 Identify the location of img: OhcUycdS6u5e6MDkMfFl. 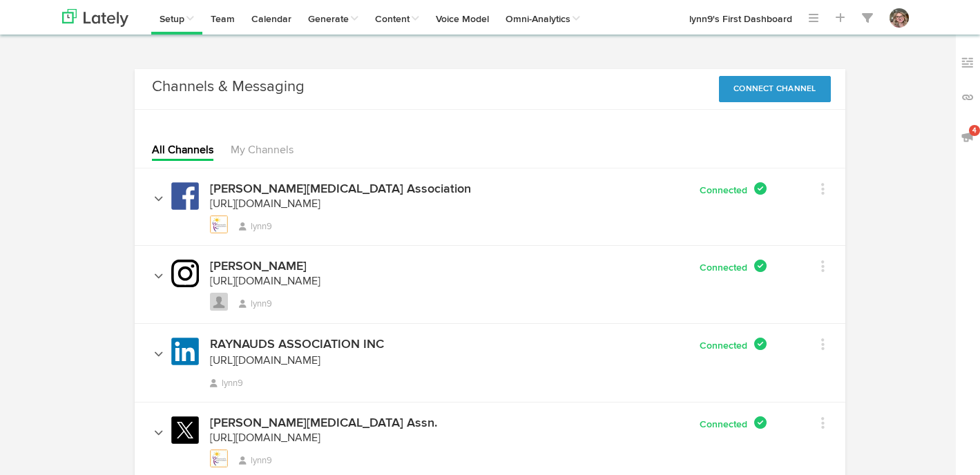
(900, 18).